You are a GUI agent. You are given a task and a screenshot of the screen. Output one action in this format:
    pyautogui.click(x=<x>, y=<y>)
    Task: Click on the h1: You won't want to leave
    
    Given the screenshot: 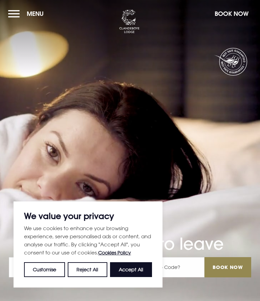 What is the action you would take?
    pyautogui.click(x=130, y=231)
    